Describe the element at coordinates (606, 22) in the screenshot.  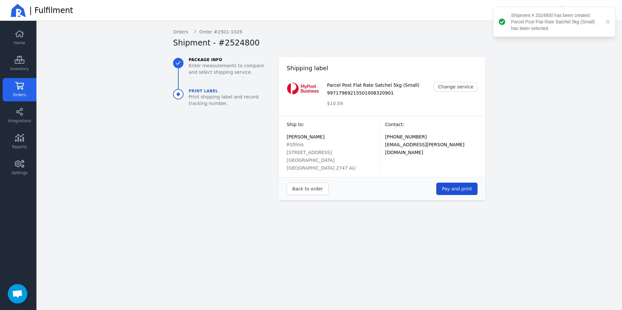
I see `button: close` at that location.